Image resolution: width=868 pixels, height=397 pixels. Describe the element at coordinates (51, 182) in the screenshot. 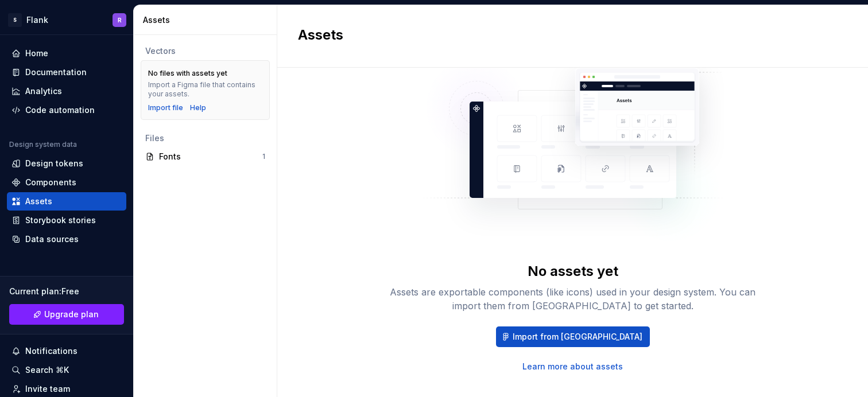

I see `div: Components` at that location.